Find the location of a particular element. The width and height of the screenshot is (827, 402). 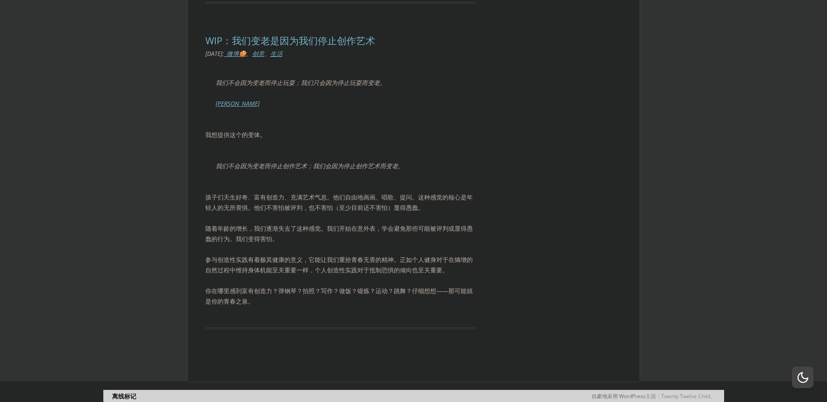

font: 创意 is located at coordinates (258, 53).